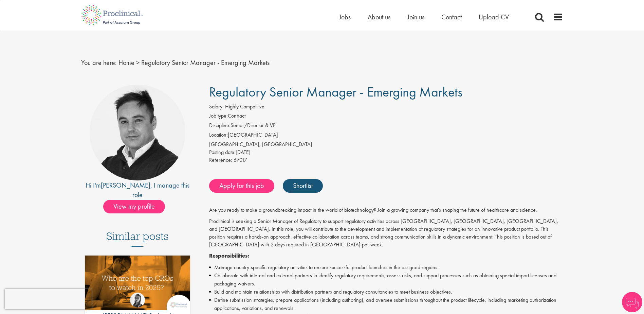  Describe the element at coordinates (386, 210) in the screenshot. I see `p: Are you ready to make a groundbreaking impact in the world of biotechnology? Join a growing compa...` at that location.